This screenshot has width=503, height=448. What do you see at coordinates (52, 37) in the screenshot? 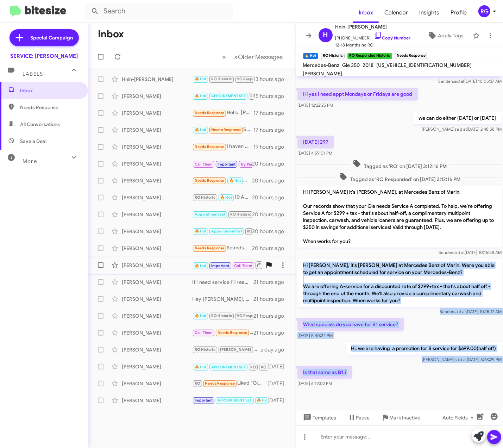
I see `span: Special Campaign` at bounding box center [52, 37].